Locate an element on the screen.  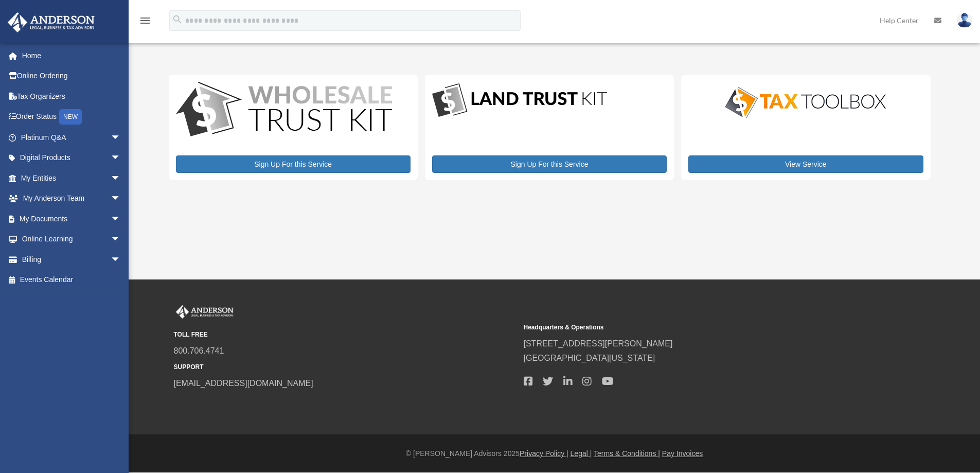
small: TOLL FREE is located at coordinates (345, 335).